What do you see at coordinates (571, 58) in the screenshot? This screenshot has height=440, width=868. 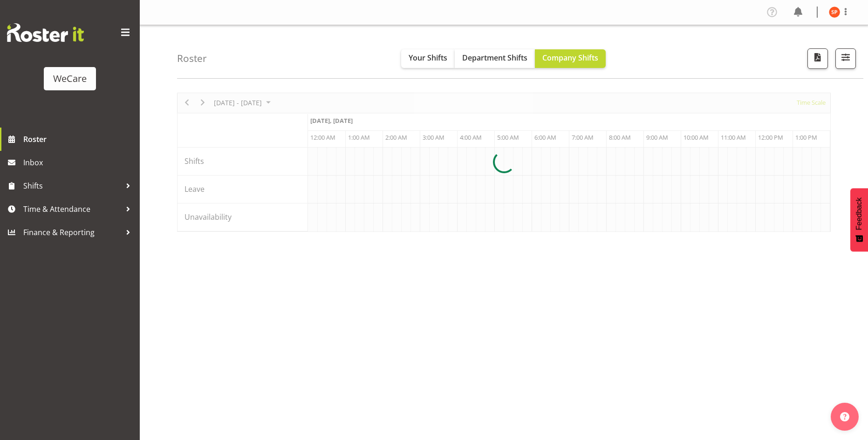 I see `span: Company Shifts` at bounding box center [571, 58].